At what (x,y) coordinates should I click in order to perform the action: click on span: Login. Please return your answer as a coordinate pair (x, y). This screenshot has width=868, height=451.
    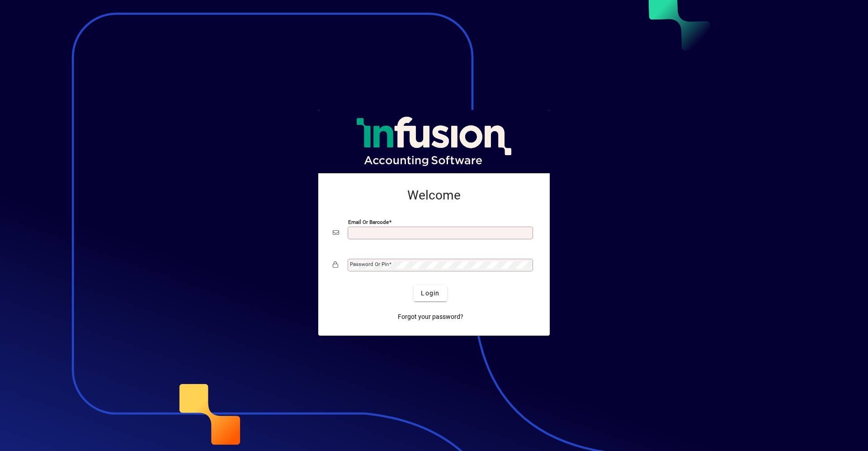
    Looking at the image, I should click on (430, 293).